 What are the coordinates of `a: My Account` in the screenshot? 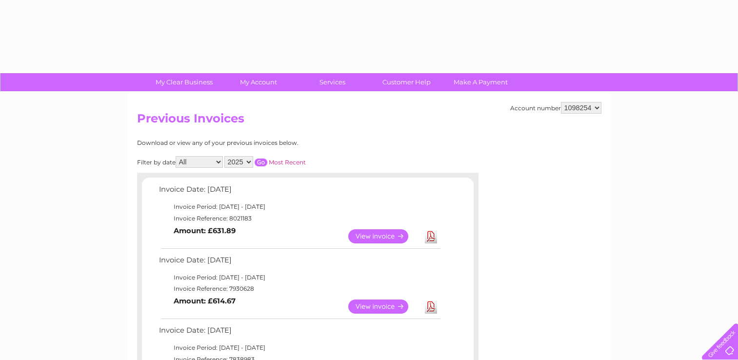 It's located at (258, 82).